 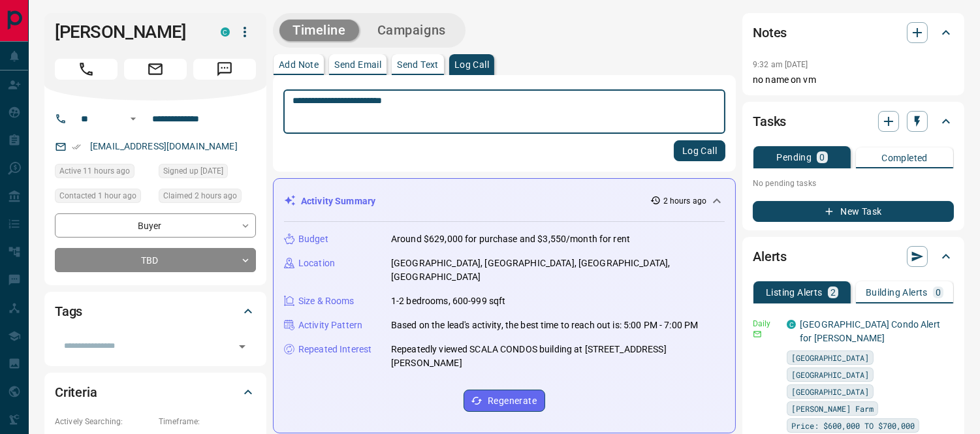 I want to click on button: Log Call, so click(x=699, y=151).